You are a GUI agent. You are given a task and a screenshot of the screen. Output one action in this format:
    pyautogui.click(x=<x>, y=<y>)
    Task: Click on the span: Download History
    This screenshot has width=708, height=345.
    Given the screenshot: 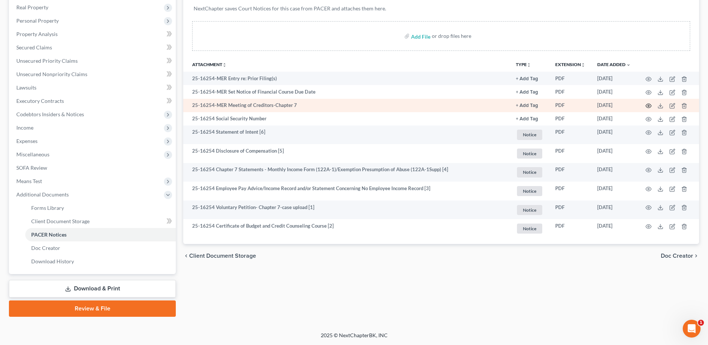 What is the action you would take?
    pyautogui.click(x=52, y=261)
    